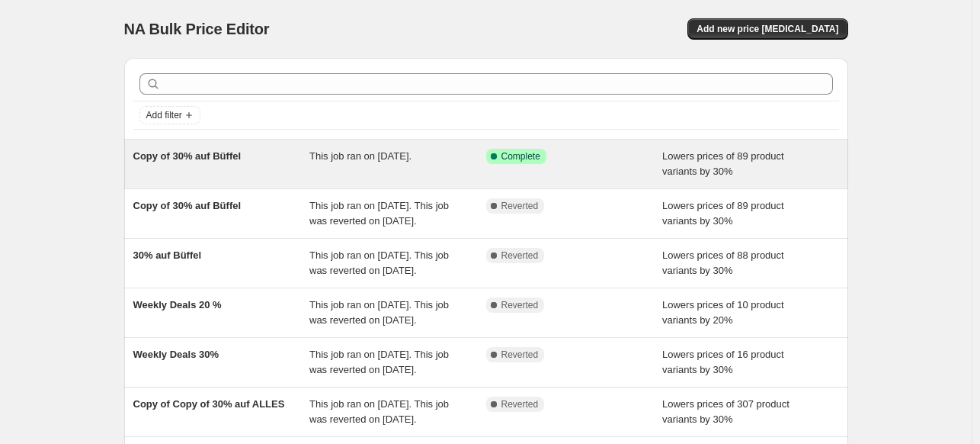 This screenshot has height=444, width=980. I want to click on span: Weekly Deals 30%, so click(176, 354).